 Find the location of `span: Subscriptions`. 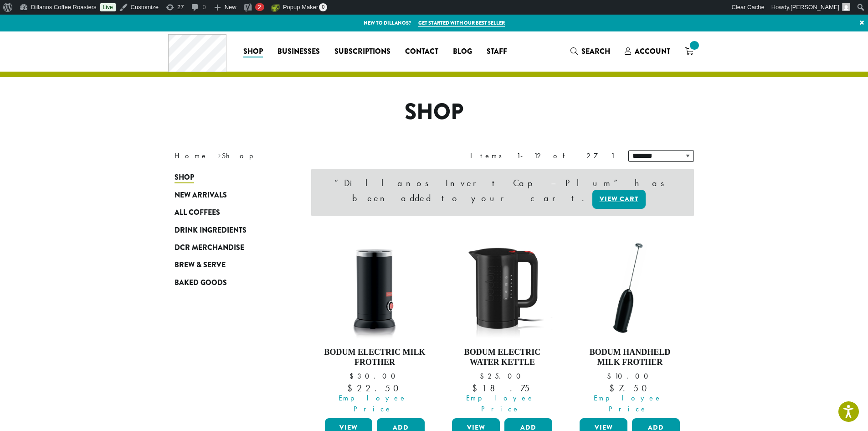

span: Subscriptions is located at coordinates (362, 51).